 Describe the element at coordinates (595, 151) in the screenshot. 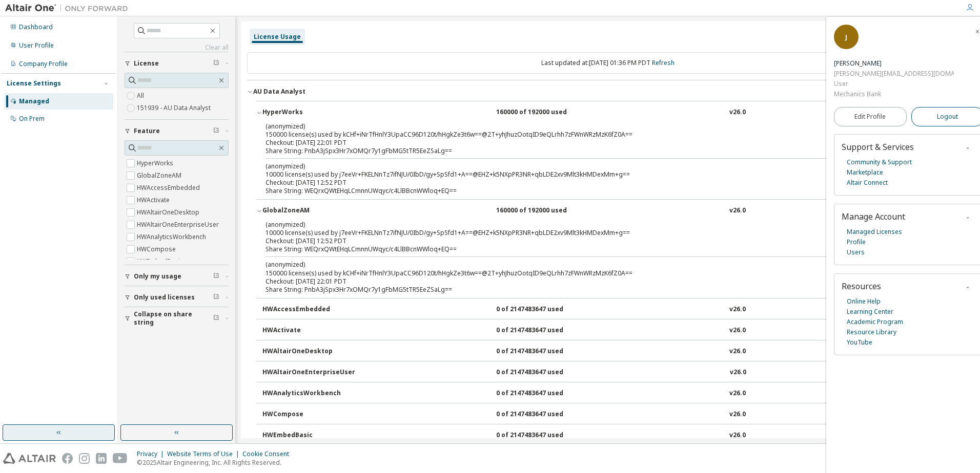

I see `div: Share String: PnbA3jSpx3Hr7xOMQr7y1gFbMG5tTR5EeZSaLg==` at that location.